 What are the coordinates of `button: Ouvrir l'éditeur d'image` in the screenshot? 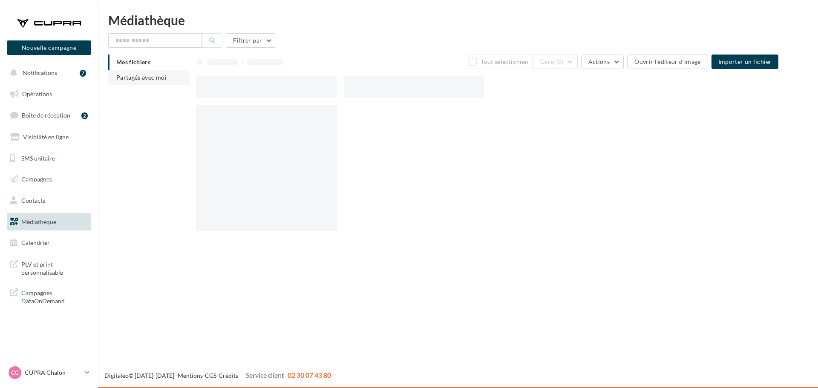 It's located at (667, 62).